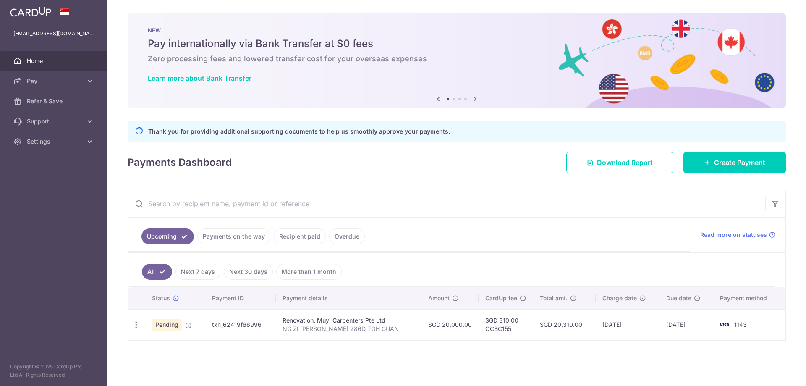  What do you see at coordinates (347, 236) in the screenshot?
I see `a: Overdue` at bounding box center [347, 236].